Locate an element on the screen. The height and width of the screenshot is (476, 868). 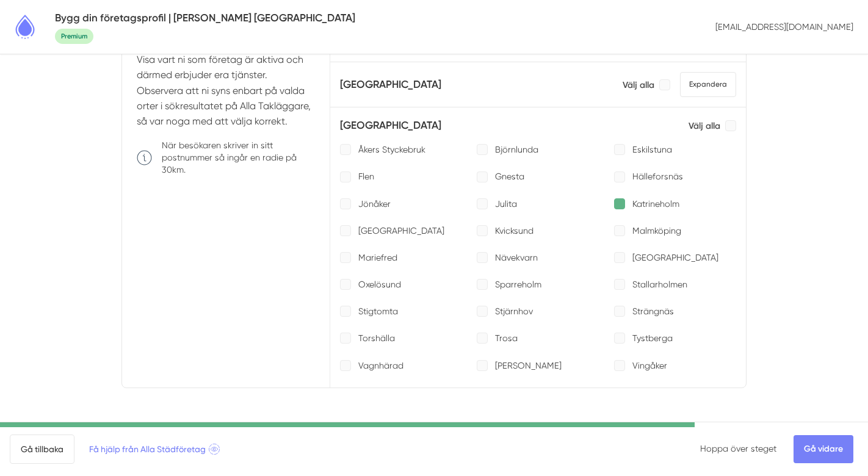
p: Jönåker is located at coordinates (374, 204).